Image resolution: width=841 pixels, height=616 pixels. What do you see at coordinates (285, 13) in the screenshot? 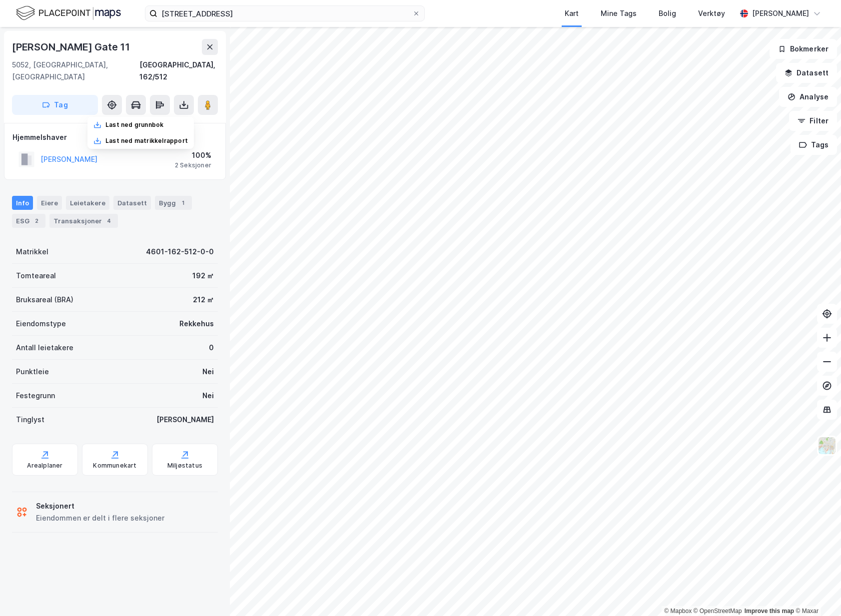
I see `input: Søk på adresse, matrikkel, gårdeiere, leietakere eller personer` at bounding box center [285, 13].